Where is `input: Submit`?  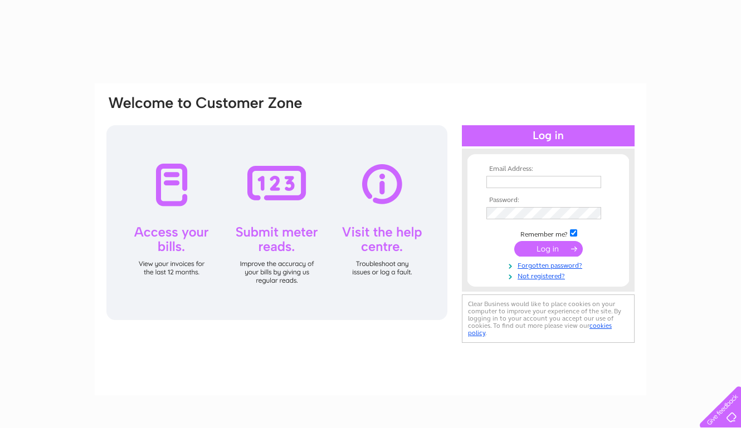 input: Submit is located at coordinates (548, 249).